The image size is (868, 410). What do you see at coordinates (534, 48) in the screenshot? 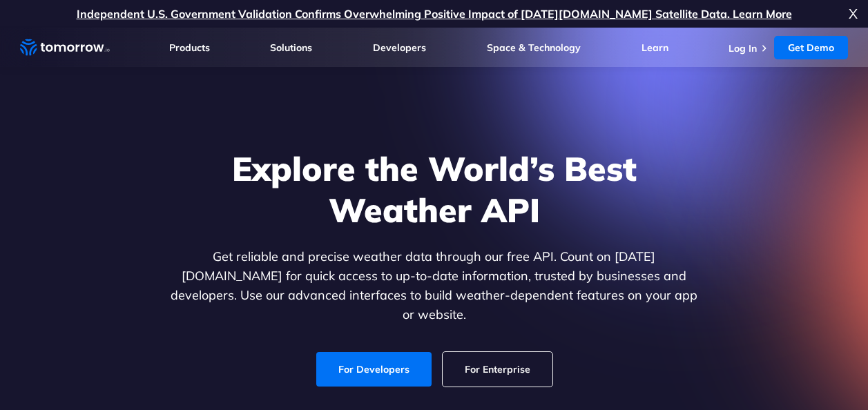
I see `a: Space & Technology` at bounding box center [534, 48].